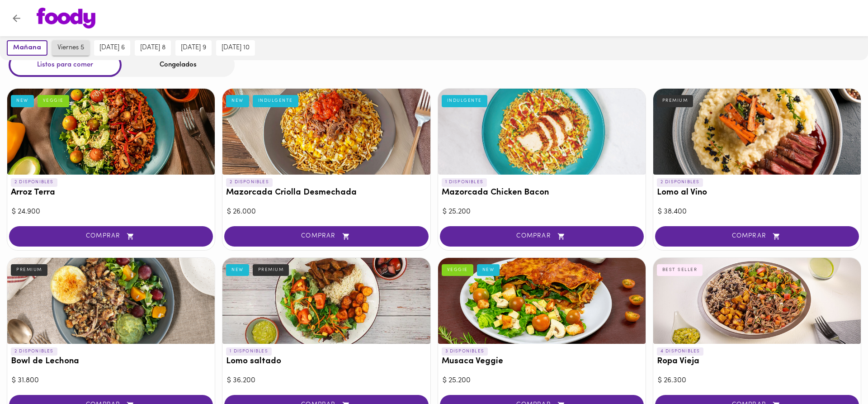 This screenshot has height=404, width=868. I want to click on div: Congelados, so click(178, 65).